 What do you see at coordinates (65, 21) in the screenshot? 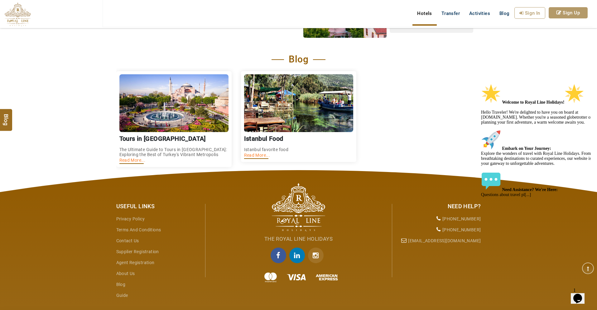
I see `strong: Welcome to Royal Line Holidays!` at bounding box center [65, 21].